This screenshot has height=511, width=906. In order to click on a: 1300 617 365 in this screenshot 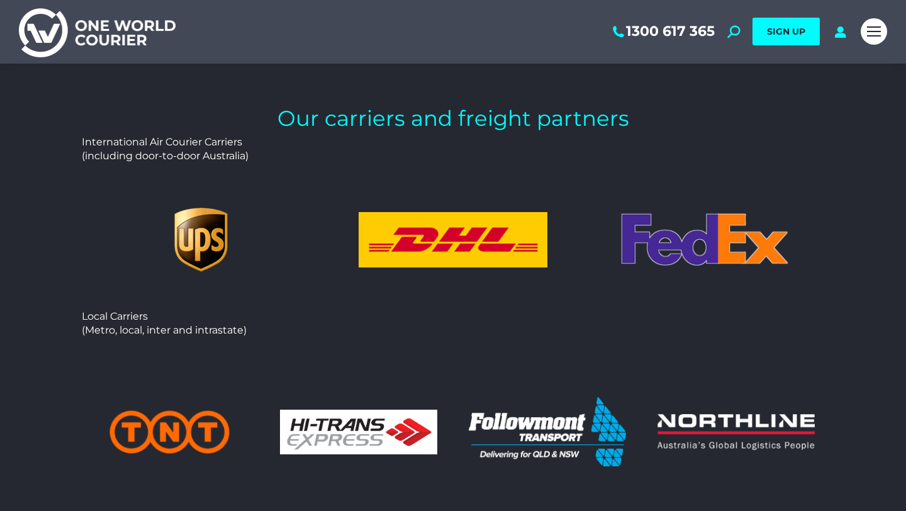, I will do `click(663, 31)`.